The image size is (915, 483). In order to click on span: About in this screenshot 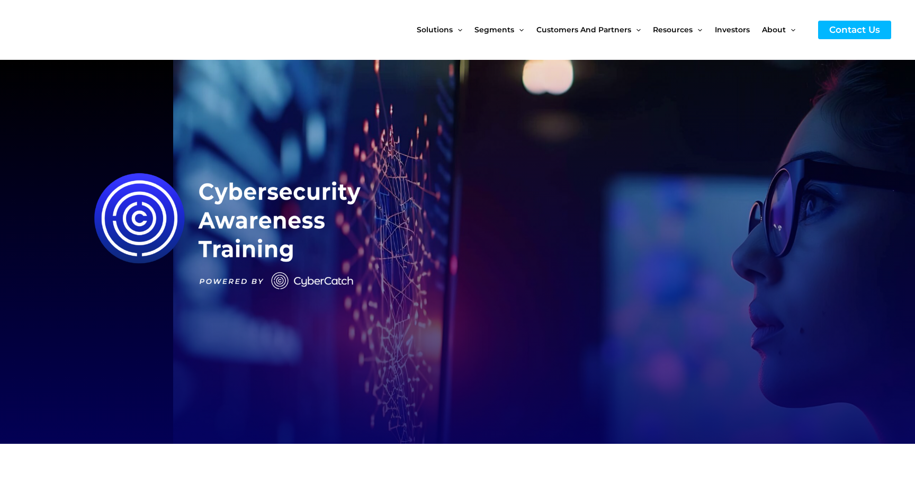, I will do `click(773, 30)`.